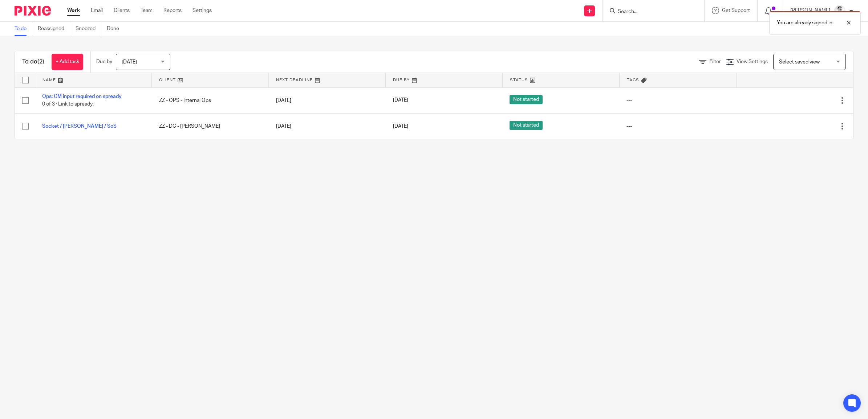 The height and width of the screenshot is (419, 868). What do you see at coordinates (68, 62) in the screenshot?
I see `a: + Add task` at bounding box center [68, 62].